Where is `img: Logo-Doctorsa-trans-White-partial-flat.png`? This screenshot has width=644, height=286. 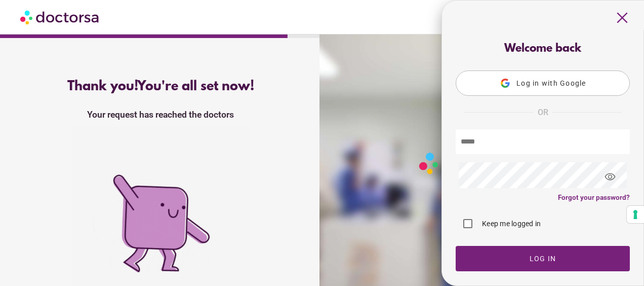
img: Logo-Doctorsa-trans-White-partial-flat.png is located at coordinates (480, 163).